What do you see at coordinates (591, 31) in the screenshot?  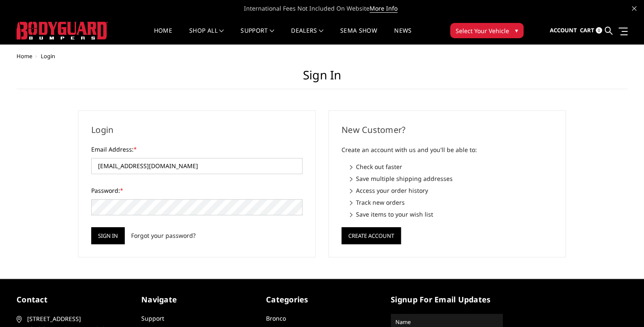 I see `a: Cart 0` at bounding box center [591, 31].